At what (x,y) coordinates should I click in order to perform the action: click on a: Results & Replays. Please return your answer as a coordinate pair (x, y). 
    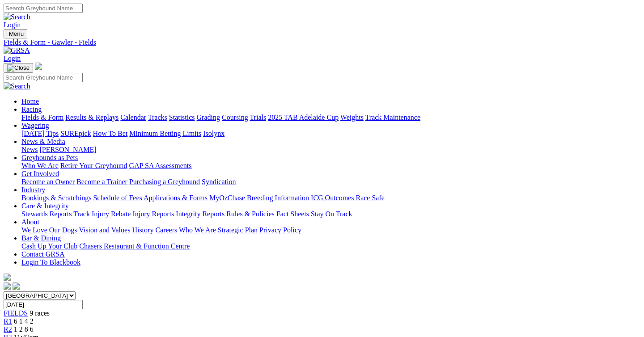
    Looking at the image, I should click on (92, 117).